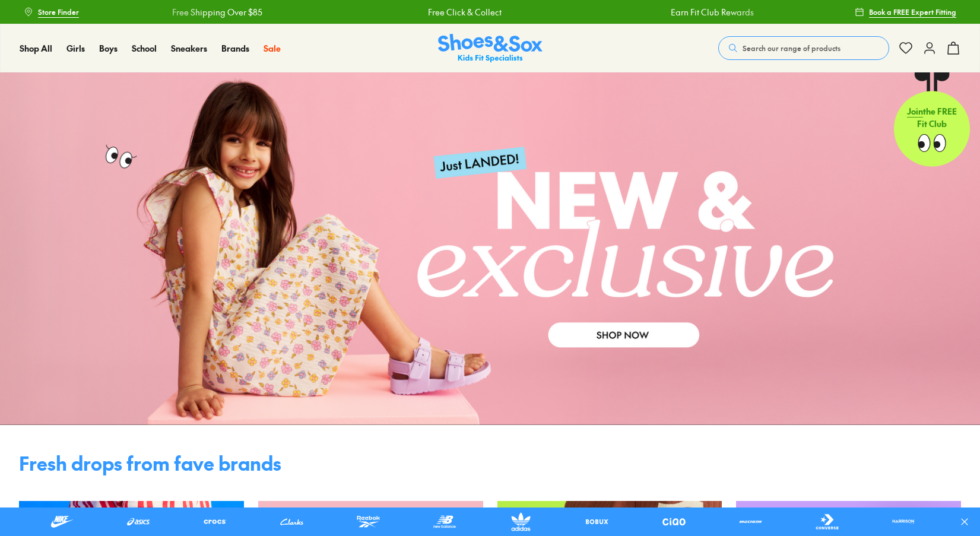 This screenshot has width=980, height=536. I want to click on span: Sneakers, so click(188, 48).